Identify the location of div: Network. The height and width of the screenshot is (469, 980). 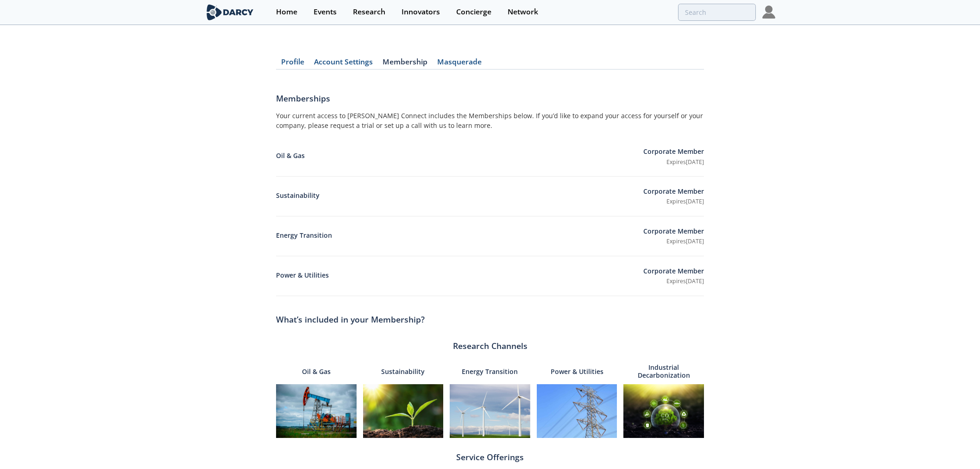
(523, 12).